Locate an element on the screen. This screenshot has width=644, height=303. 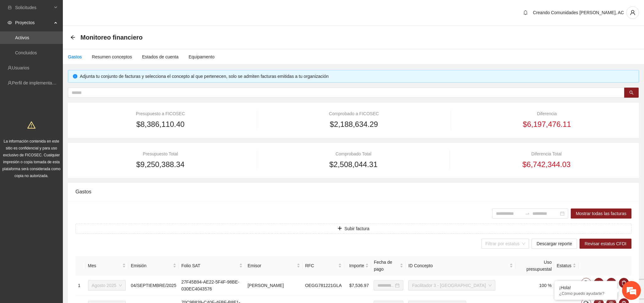
span: $6,197,476.11 is located at coordinates (547, 124).